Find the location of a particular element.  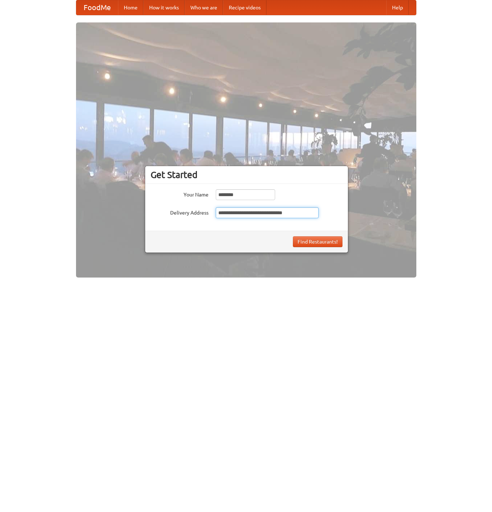

a: Recipe videos is located at coordinates (245, 8).